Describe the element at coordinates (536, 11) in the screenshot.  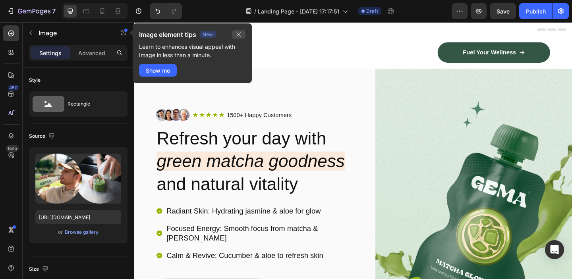
I see `div: Publish` at that location.